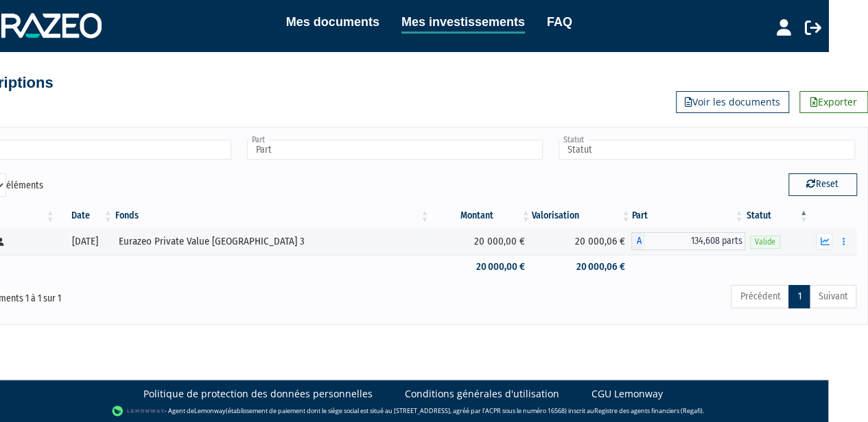  I want to click on th: Date: activer pour trier la colonne par ordre croissant, so click(85, 216).